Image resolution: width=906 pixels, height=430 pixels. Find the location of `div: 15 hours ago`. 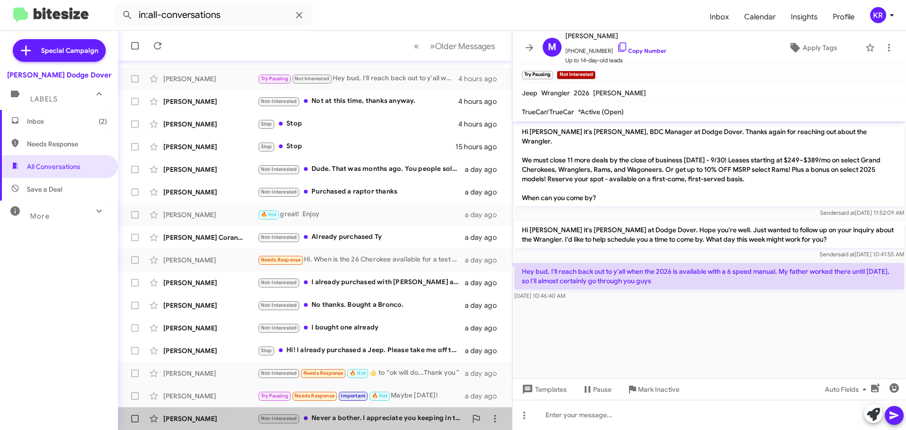

div: 15 hours ago is located at coordinates (480, 147).